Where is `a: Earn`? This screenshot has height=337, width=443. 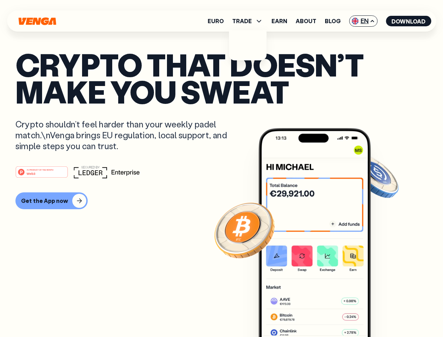
a: Earn is located at coordinates (279, 21).